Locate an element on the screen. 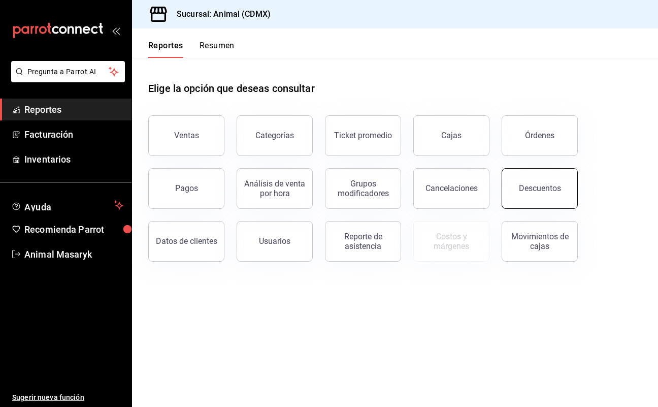  div: Pagos is located at coordinates (186, 188).